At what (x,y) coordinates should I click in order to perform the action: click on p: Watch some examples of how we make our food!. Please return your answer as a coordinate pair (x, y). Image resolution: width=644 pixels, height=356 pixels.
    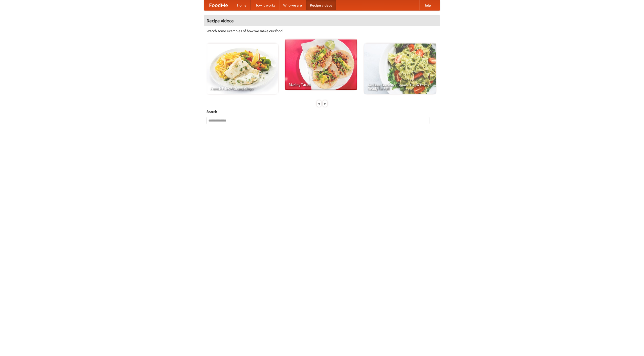
    Looking at the image, I should click on (322, 31).